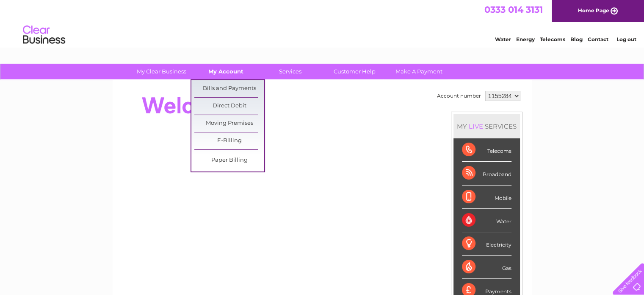 The width and height of the screenshot is (644, 295). Describe the element at coordinates (355, 71) in the screenshot. I see `a: Customer Help` at that location.